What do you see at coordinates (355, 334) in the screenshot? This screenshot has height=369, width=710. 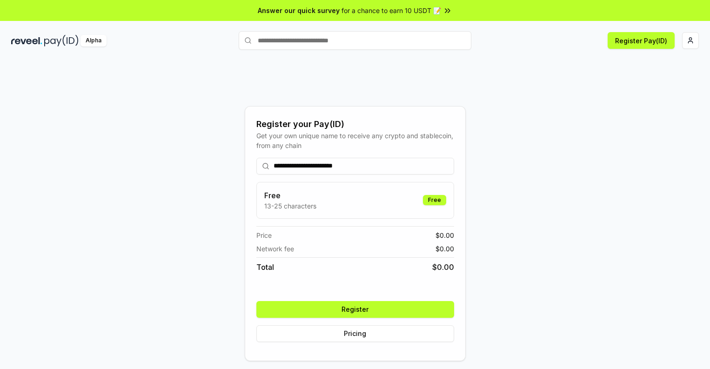 I see `button: Pricing` at bounding box center [355, 334].